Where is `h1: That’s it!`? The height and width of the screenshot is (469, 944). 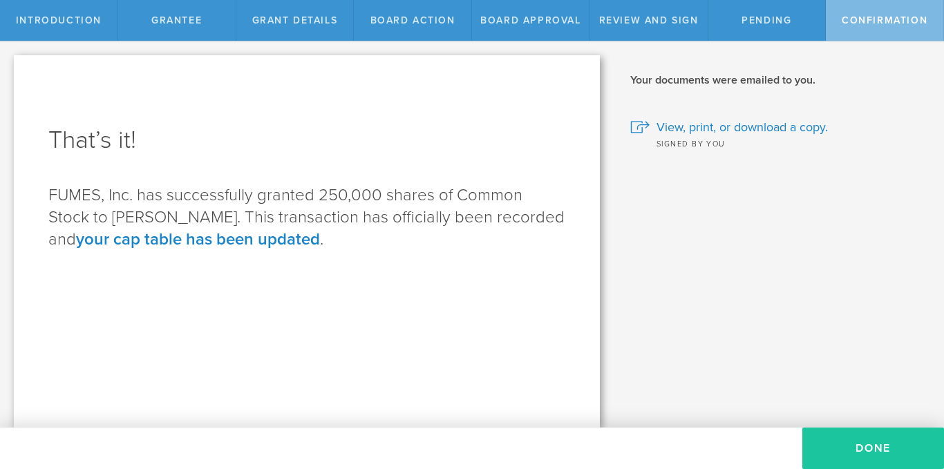 h1: That’s it! is located at coordinates (307, 140).